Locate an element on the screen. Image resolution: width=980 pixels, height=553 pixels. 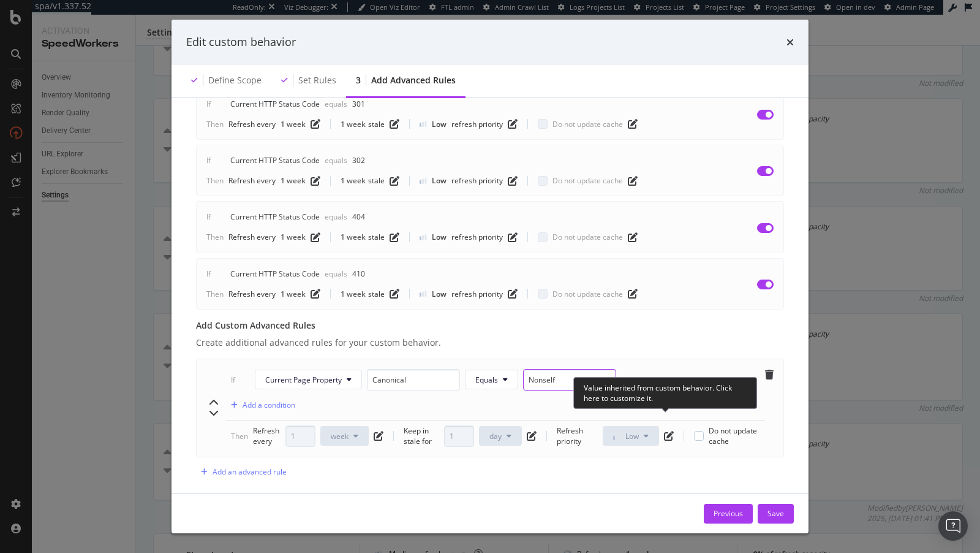
div: Add advanced rules is located at coordinates (413, 80).